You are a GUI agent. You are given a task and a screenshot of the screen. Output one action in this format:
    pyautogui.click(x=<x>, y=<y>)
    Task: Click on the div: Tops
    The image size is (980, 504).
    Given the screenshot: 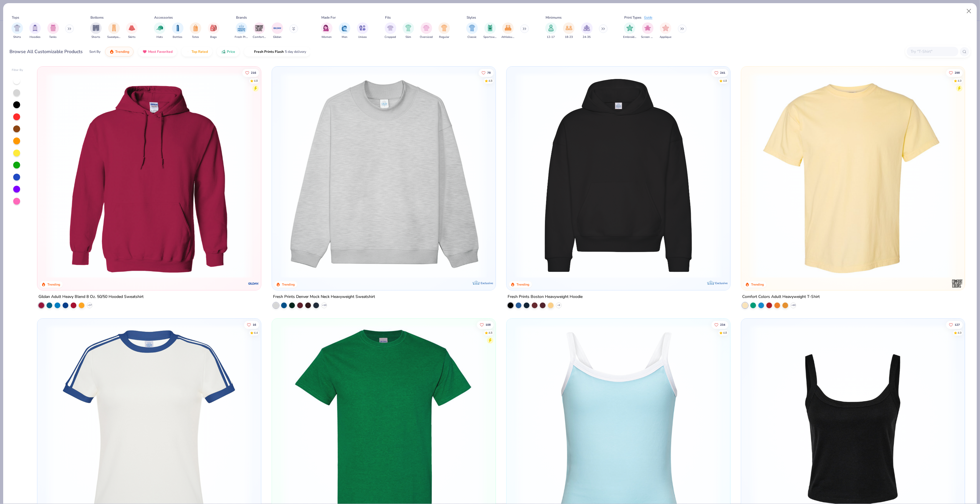 What is the action you would take?
    pyautogui.click(x=15, y=18)
    